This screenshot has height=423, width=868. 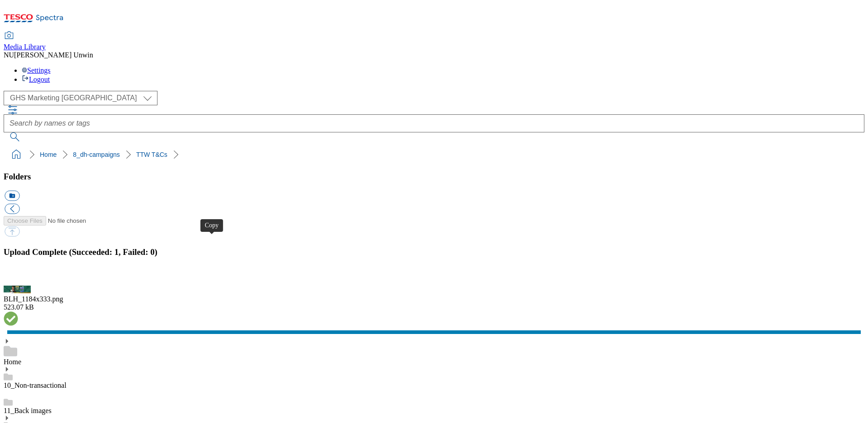 What do you see at coordinates (96, 155) in the screenshot?
I see `a: 8_dh-campaigns` at bounding box center [96, 155].